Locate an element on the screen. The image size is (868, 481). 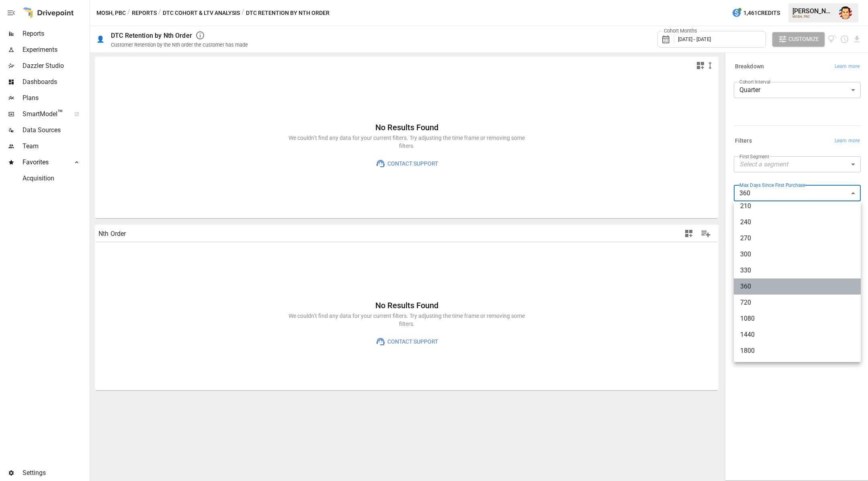
span: 300 is located at coordinates (797, 254).